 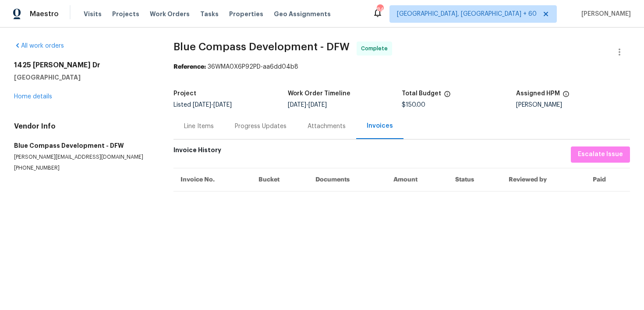 What do you see at coordinates (376, 49) in the screenshot?
I see `span: Complete` at bounding box center [376, 49].